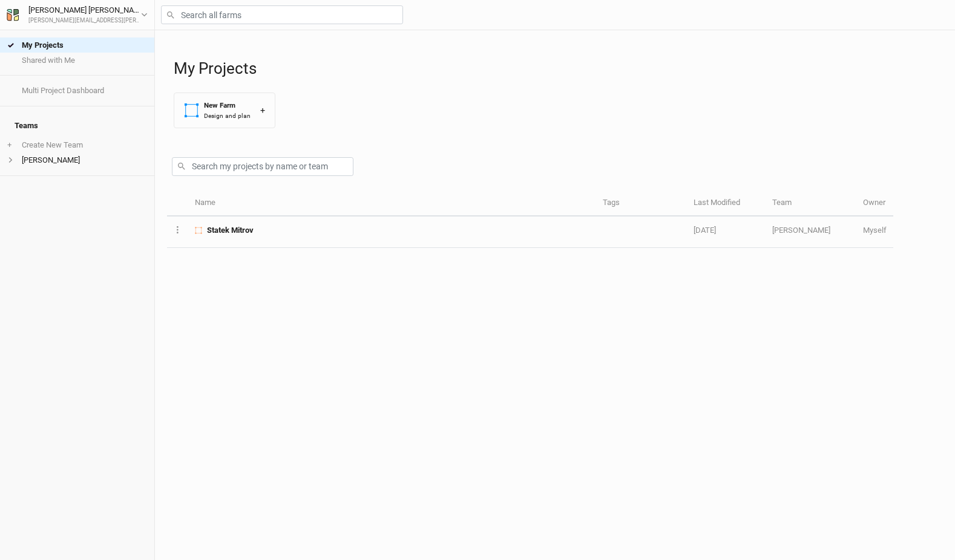 The width and height of the screenshot is (955, 560). I want to click on h1: My Projects, so click(558, 68).